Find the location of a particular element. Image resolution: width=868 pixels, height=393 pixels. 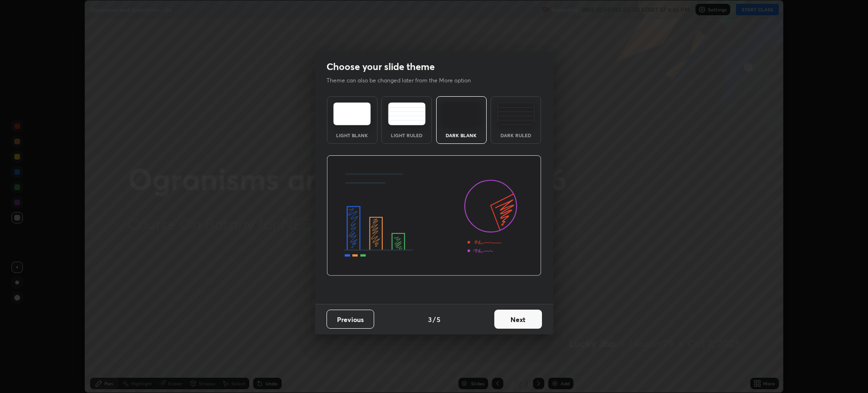

h4: 5 is located at coordinates (439, 320).